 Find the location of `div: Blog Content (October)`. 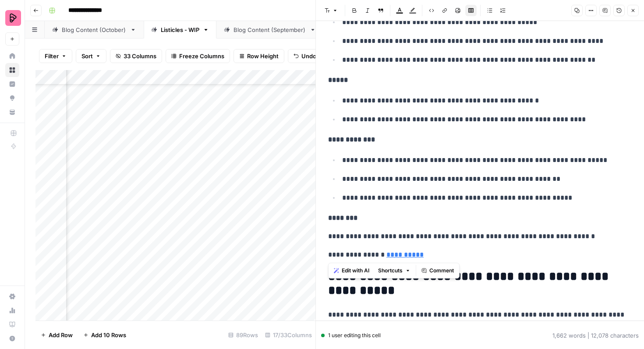

div: Blog Content (October) is located at coordinates (94, 30).